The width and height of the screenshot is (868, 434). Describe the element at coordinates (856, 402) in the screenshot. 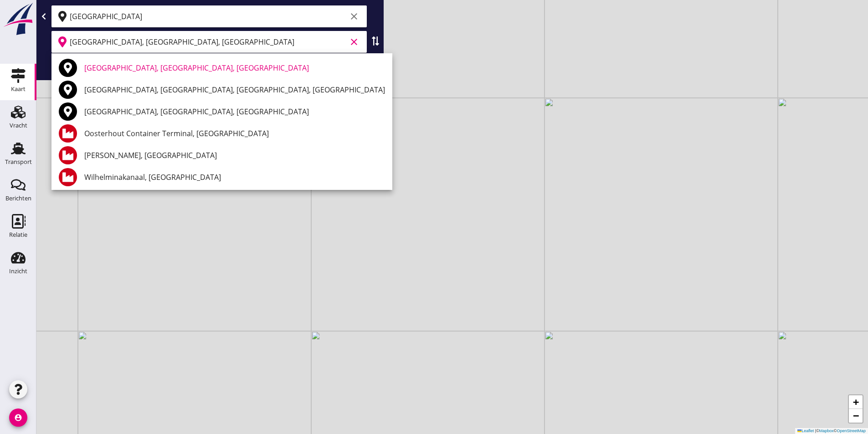

I see `a: Zoom in` at that location.